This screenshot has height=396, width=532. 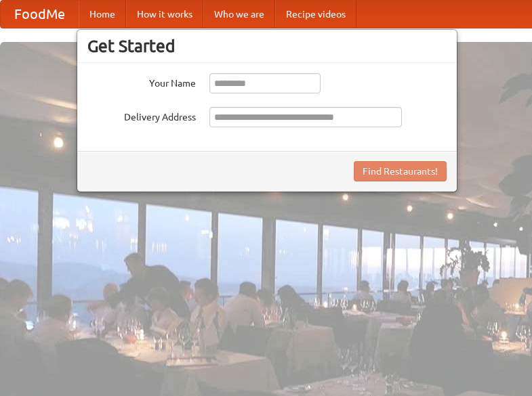 I want to click on button: Find Restaurants!, so click(x=399, y=171).